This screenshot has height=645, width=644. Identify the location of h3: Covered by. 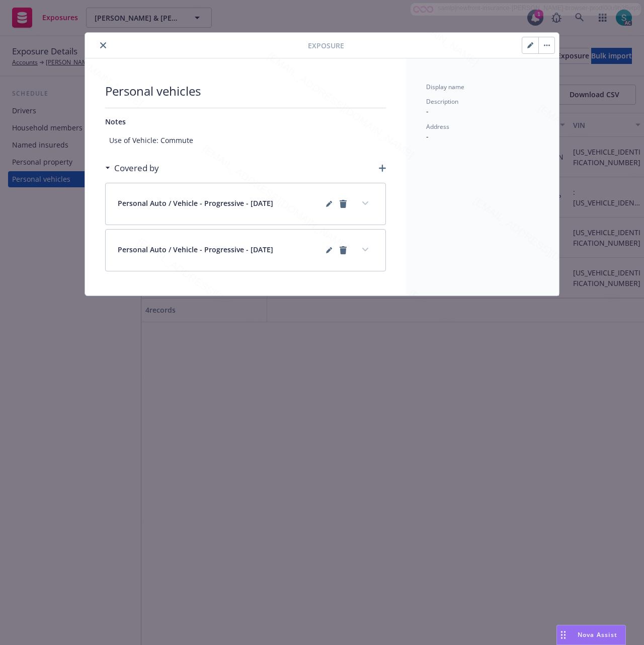
(136, 169).